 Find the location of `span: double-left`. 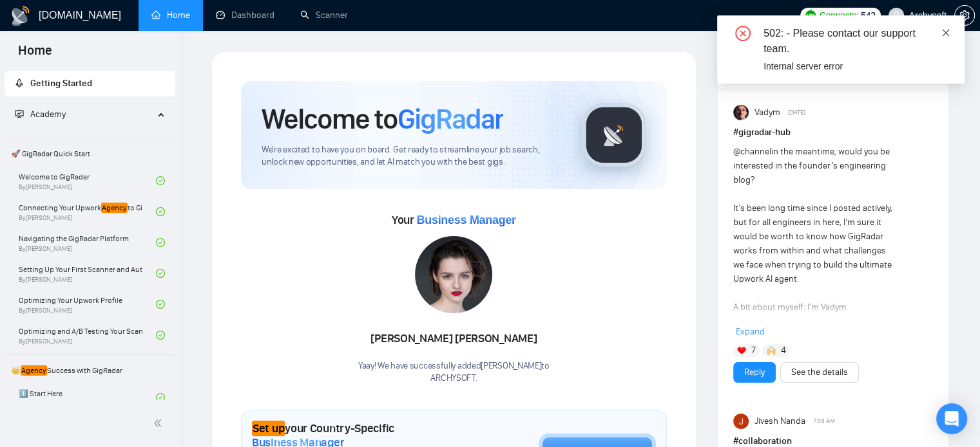

span: double-left is located at coordinates (160, 424).